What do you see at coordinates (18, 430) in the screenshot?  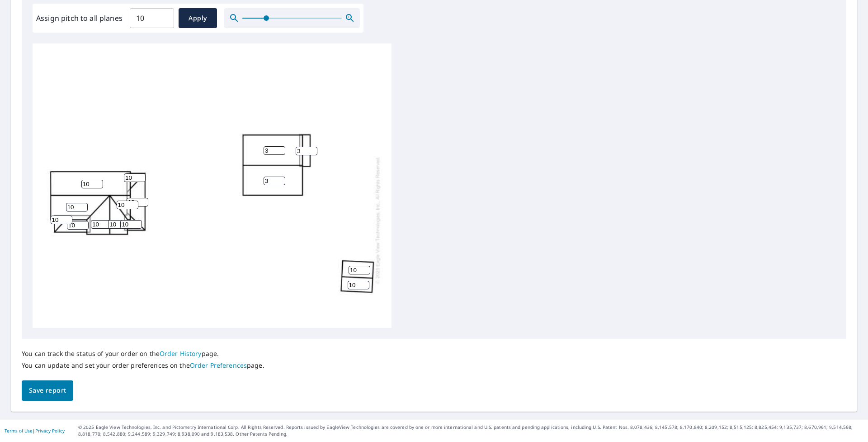 I see `a: Terms of Use` at bounding box center [18, 430].